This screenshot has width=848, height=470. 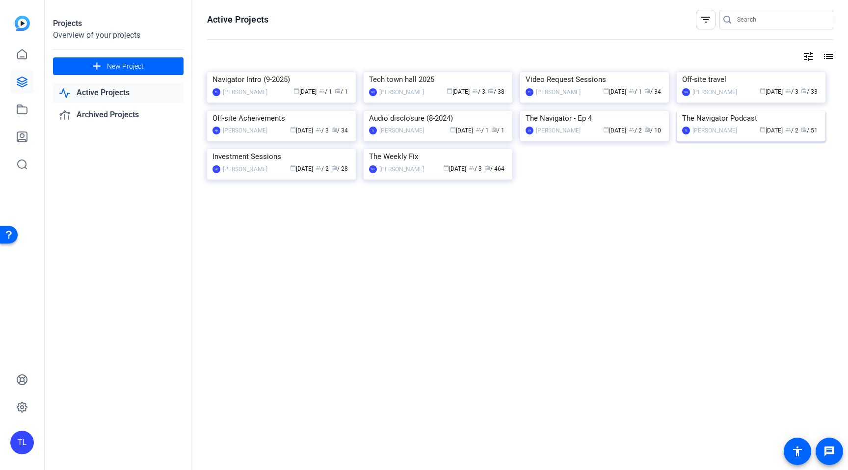 What do you see at coordinates (237, 20) in the screenshot?
I see `h1: Active Projects` at bounding box center [237, 20].